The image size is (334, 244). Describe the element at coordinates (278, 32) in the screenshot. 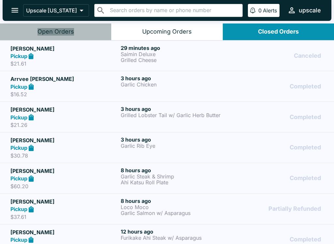

I see `div: Closed Orders` at that location.